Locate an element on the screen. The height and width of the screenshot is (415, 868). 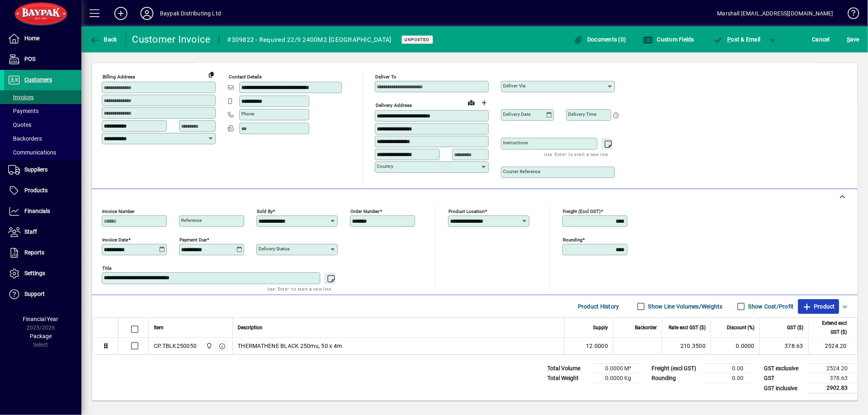
mat-label: Deliver via is located at coordinates (514, 86).